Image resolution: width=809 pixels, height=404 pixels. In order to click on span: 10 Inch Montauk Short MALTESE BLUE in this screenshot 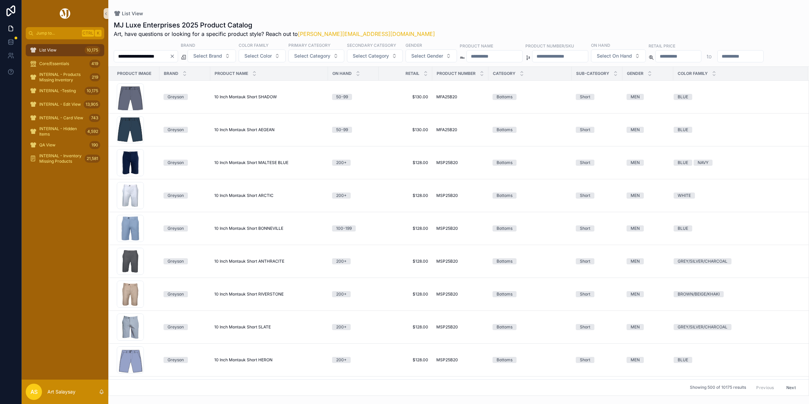, I will do `click(251, 163)`.